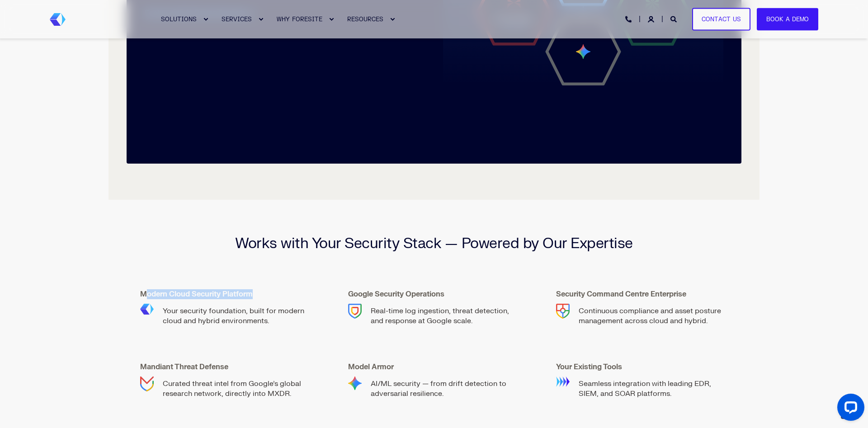  What do you see at coordinates (147, 384) in the screenshot?
I see `img: Mandiant Threat Intelligence` at bounding box center [147, 384].